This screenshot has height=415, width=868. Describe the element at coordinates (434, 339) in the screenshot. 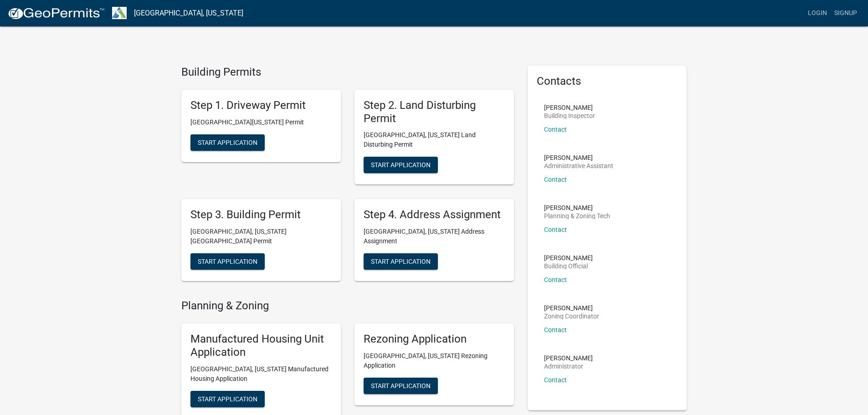

I see `h5: Rezoning Application` at that location.